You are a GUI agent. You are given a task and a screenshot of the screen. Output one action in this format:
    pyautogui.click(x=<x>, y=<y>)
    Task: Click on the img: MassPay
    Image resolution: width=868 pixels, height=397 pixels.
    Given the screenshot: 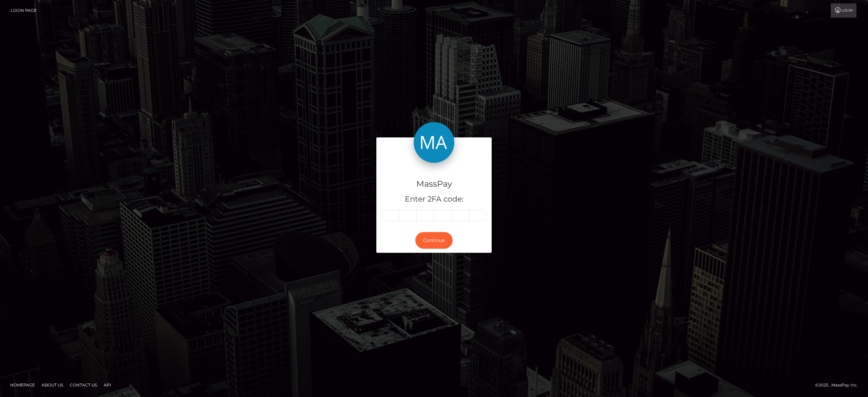 What is the action you would take?
    pyautogui.click(x=434, y=143)
    